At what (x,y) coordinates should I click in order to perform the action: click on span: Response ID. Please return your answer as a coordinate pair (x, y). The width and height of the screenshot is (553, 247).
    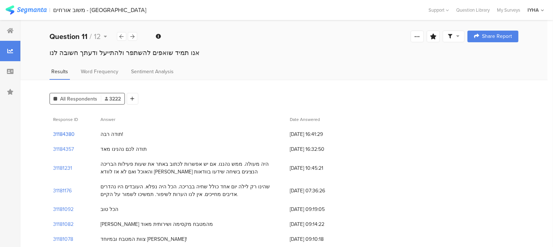
    Looking at the image, I should click on (66, 119).